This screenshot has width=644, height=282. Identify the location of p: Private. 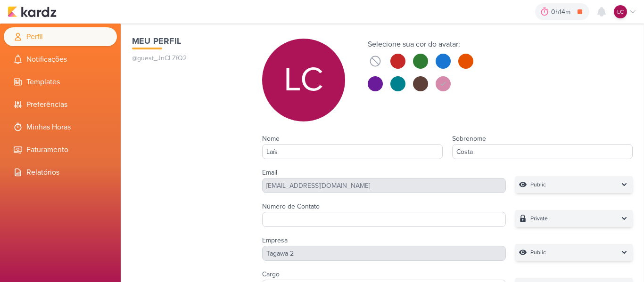
(539, 219).